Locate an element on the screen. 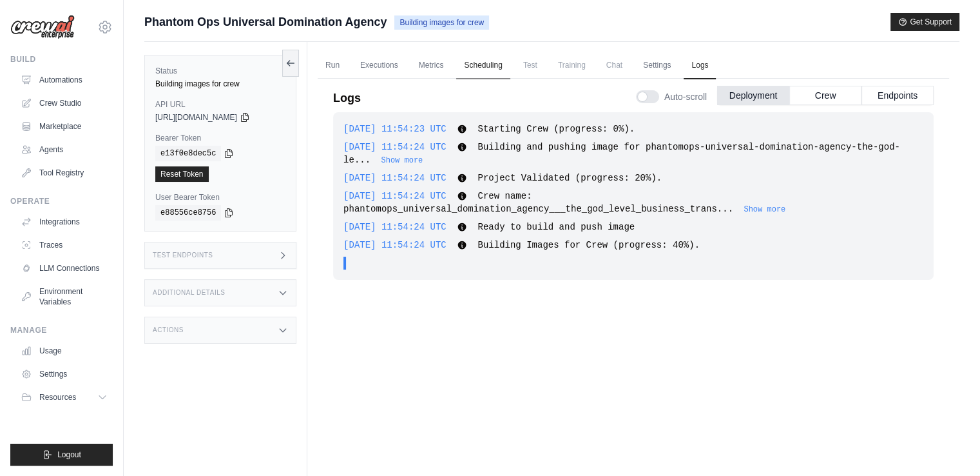 The height and width of the screenshot is (476, 980). a: Reset Token is located at coordinates (182, 174).